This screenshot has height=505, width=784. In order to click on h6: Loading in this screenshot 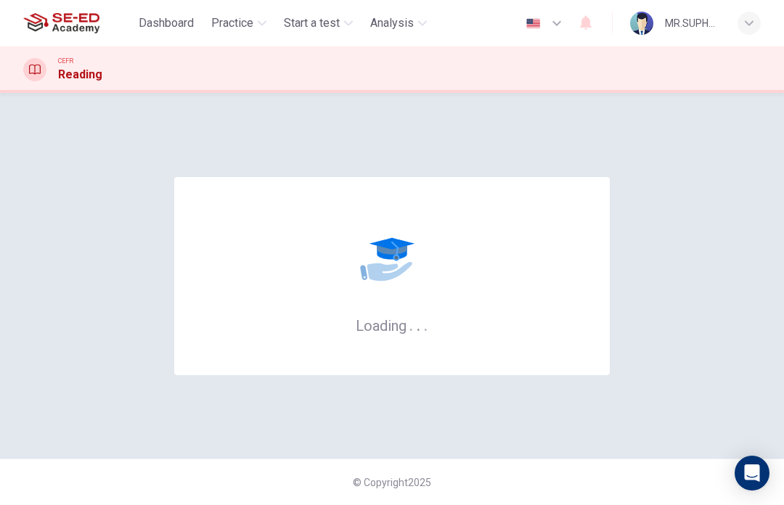, I will do `click(392, 325)`.